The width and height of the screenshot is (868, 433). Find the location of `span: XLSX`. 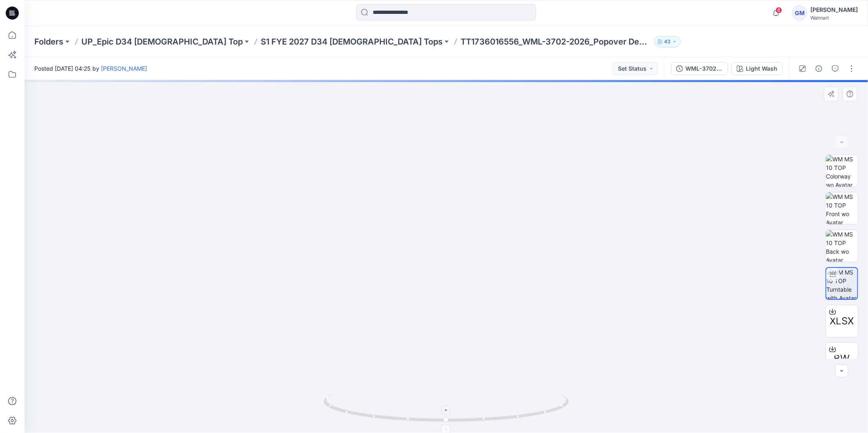

span: XLSX is located at coordinates (842, 321).